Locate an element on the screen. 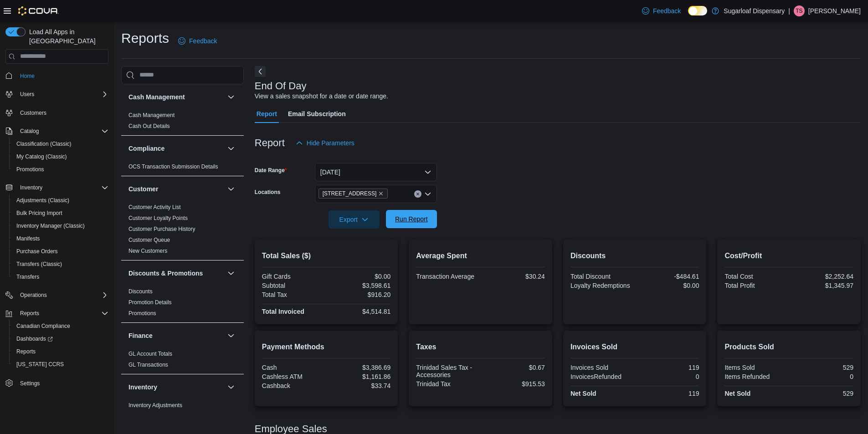 The height and width of the screenshot is (434, 868). span: Canadian Compliance is located at coordinates (44, 326).